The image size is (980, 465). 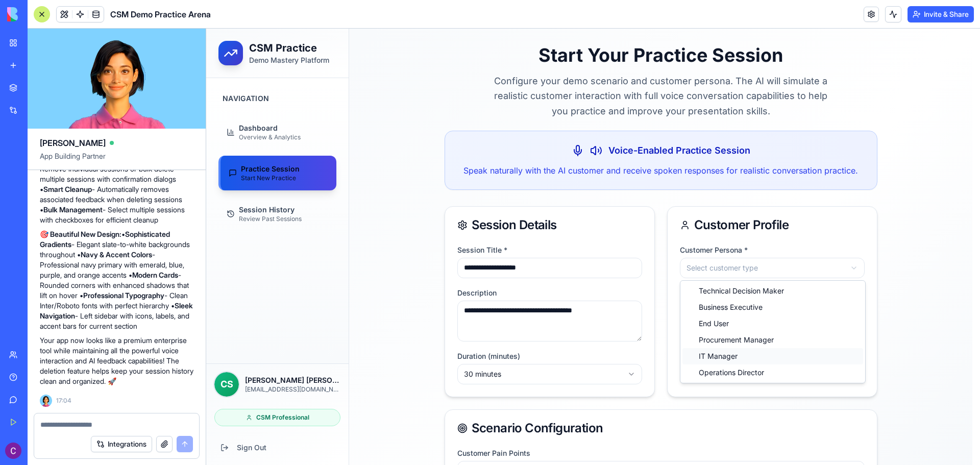 What do you see at coordinates (529, 311) in the screenshot?
I see `span: Procurement Manager` at bounding box center [529, 311].